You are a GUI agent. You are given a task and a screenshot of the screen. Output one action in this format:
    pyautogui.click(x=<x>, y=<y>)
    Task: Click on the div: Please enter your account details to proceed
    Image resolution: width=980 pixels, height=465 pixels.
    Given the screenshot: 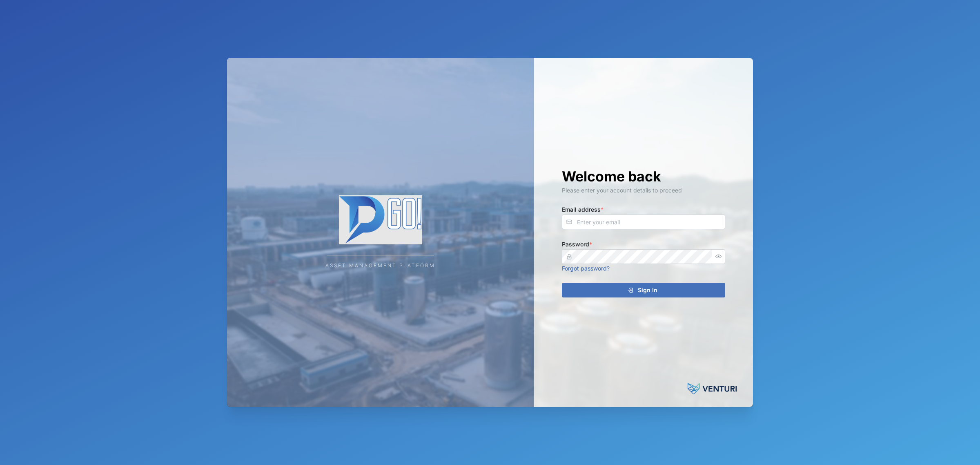 What is the action you would take?
    pyautogui.click(x=644, y=190)
    